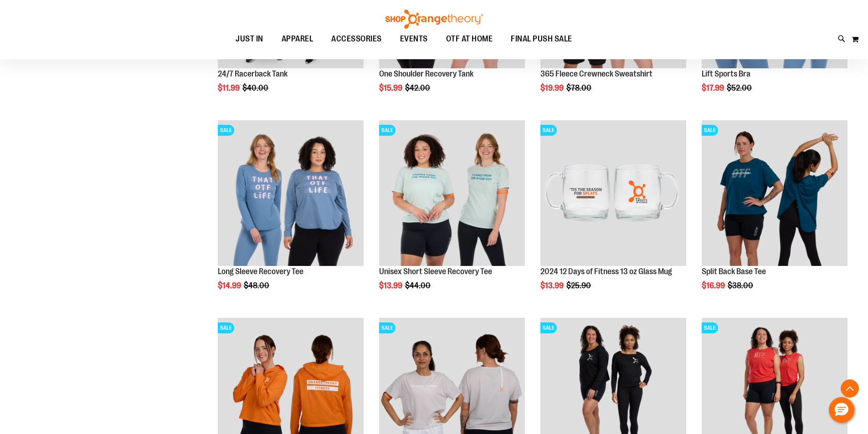 The width and height of the screenshot is (868, 434). Describe the element at coordinates (775, 194) in the screenshot. I see `a: Split Back Base TeeSALE` at that location.